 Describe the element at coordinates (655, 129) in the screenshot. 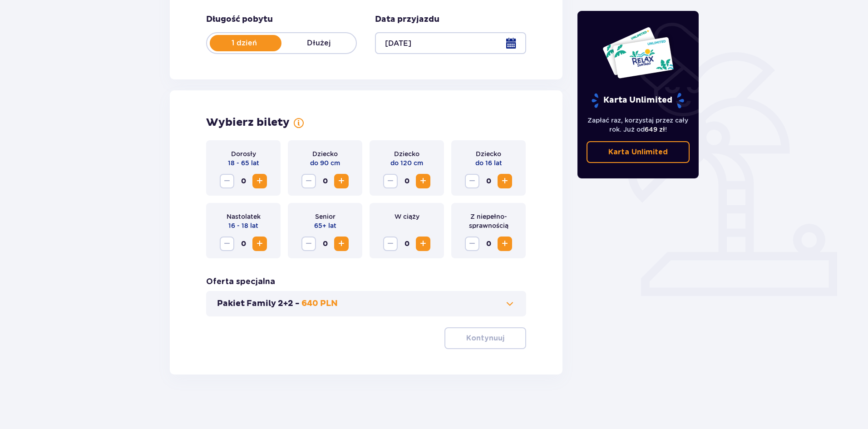

I see `span: 649 zł` at that location.